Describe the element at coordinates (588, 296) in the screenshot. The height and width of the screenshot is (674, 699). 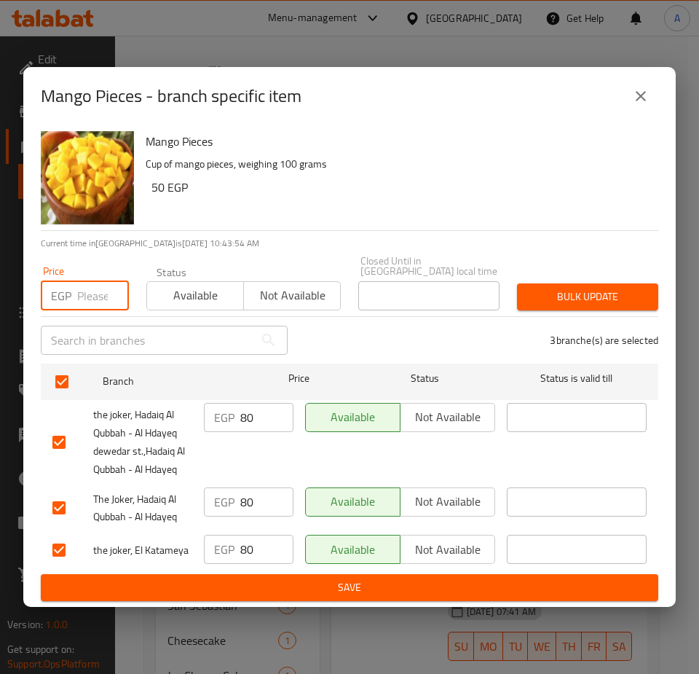
I see `button: Bulk update` at that location.